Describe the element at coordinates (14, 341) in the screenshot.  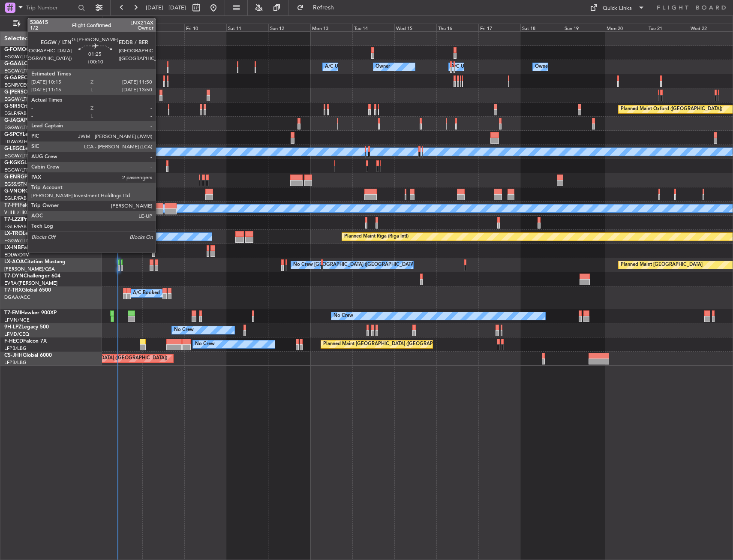
I see `span: F-HECD` at that location.